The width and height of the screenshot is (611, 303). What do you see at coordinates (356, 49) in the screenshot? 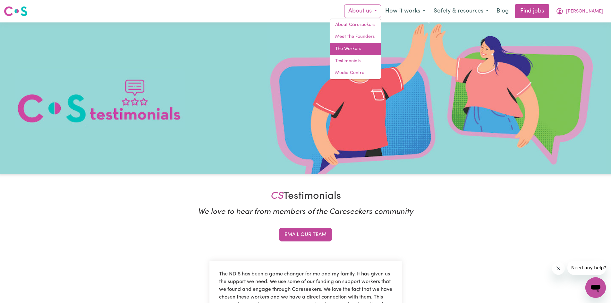
I see `div: About us` at bounding box center [356, 49].